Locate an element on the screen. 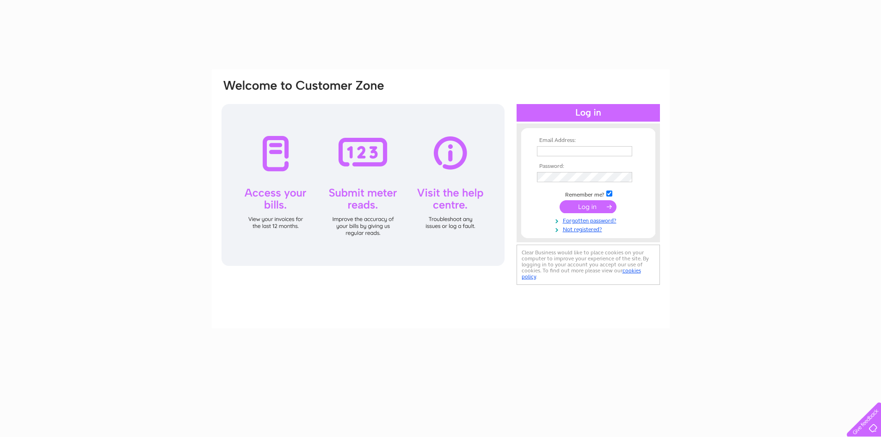 The image size is (881, 437). th: Password: is located at coordinates (588, 167).